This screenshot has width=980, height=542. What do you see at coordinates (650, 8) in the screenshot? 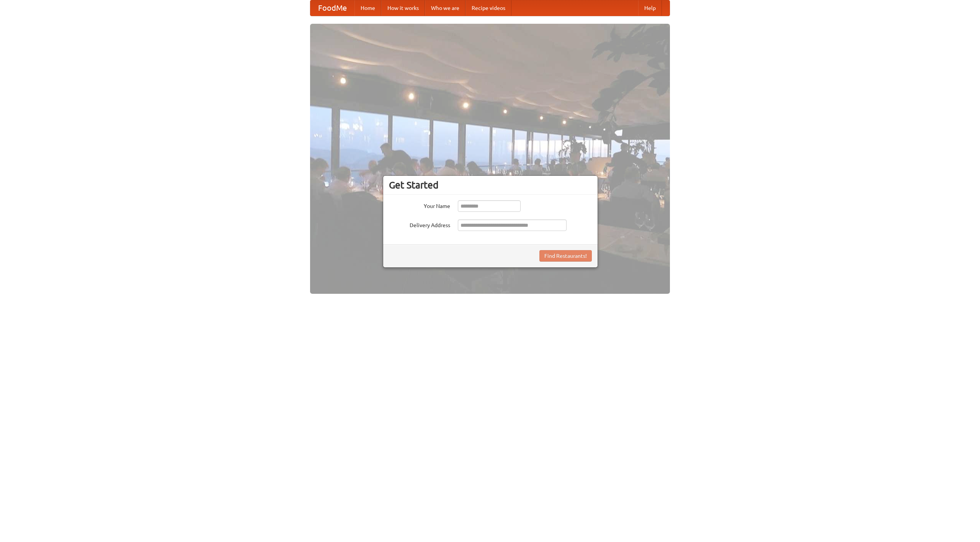
I see `a: Help` at bounding box center [650, 8].